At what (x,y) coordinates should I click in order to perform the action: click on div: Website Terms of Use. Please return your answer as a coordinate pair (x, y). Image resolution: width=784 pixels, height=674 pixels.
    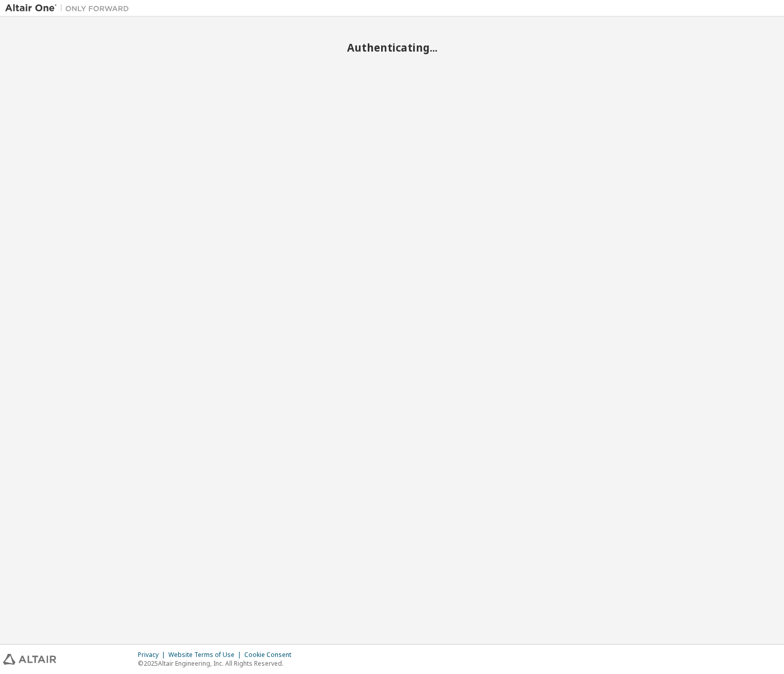
    Looking at the image, I should click on (206, 655).